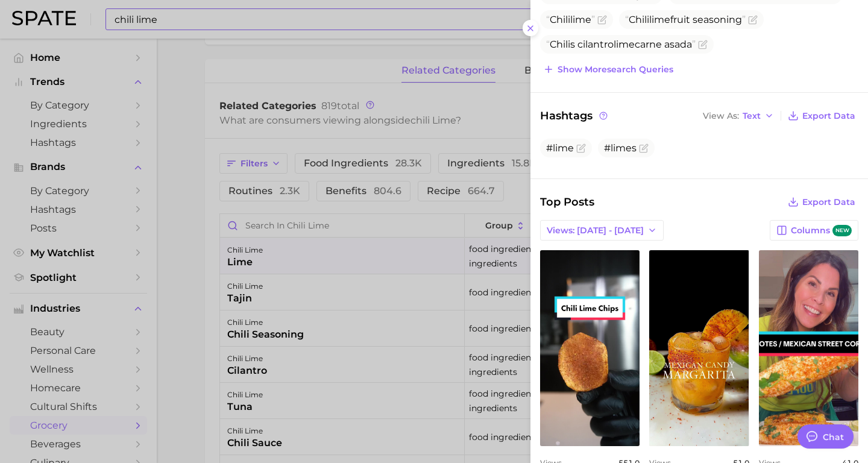 The height and width of the screenshot is (463, 868). I want to click on span: new, so click(842, 230).